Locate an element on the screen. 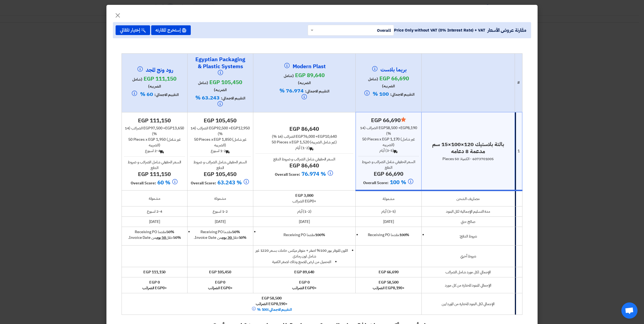 The image size is (644, 324). div: + 0 الضرائب is located at coordinates (305, 201).